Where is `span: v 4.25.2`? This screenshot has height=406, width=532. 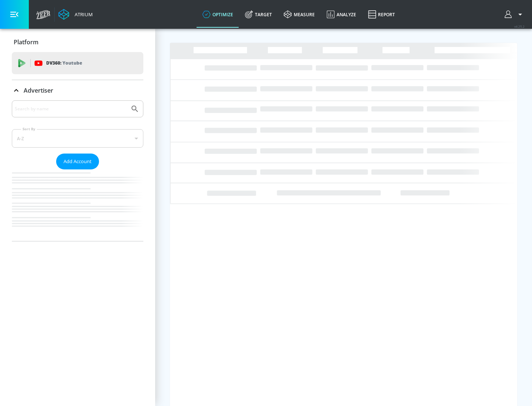 span: v 4.25.2 is located at coordinates (519, 26).